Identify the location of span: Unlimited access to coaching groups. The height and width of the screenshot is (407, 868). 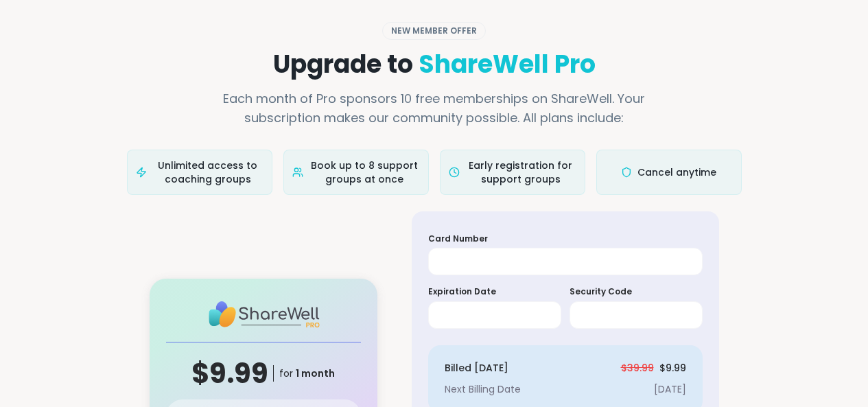
(208, 172).